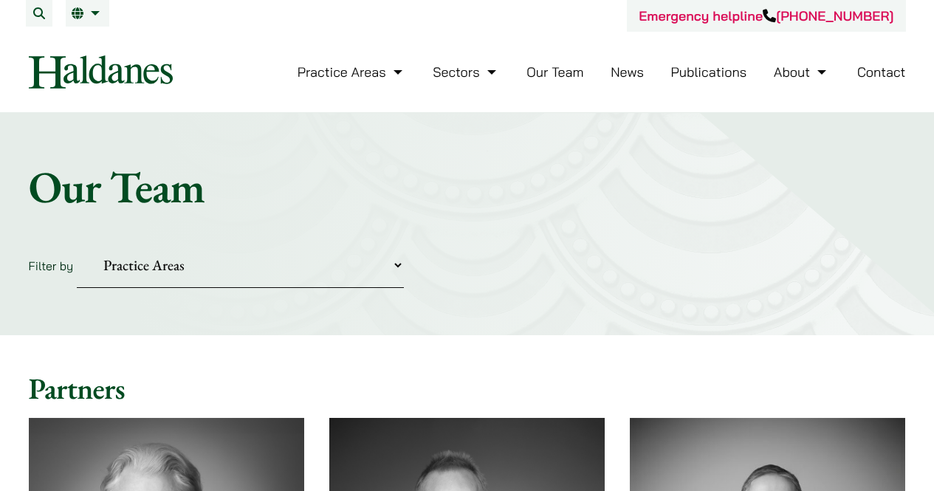 This screenshot has width=934, height=491. I want to click on a: Sectors, so click(466, 72).